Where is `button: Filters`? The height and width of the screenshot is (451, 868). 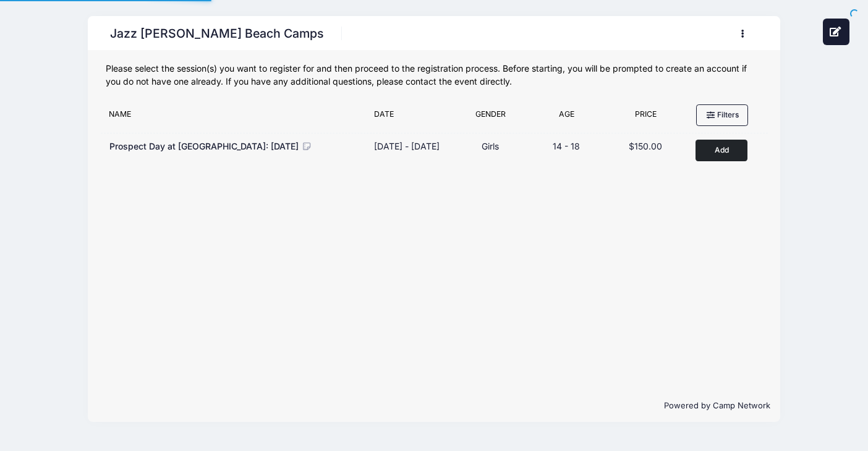
button: Filters is located at coordinates (722, 115).